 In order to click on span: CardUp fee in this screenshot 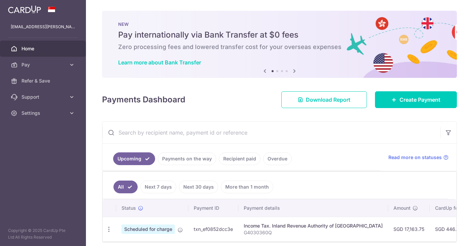, I will do `click(448, 208)`.